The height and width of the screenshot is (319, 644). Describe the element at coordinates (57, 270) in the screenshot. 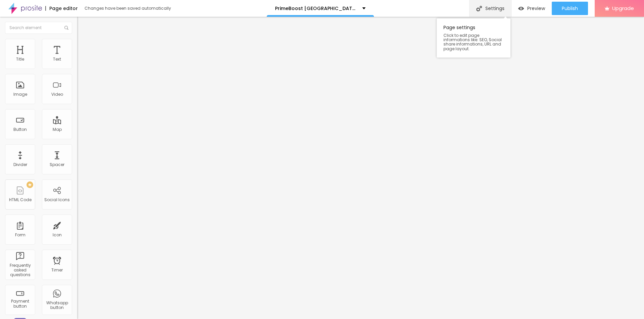

I see `div: Timer` at that location.